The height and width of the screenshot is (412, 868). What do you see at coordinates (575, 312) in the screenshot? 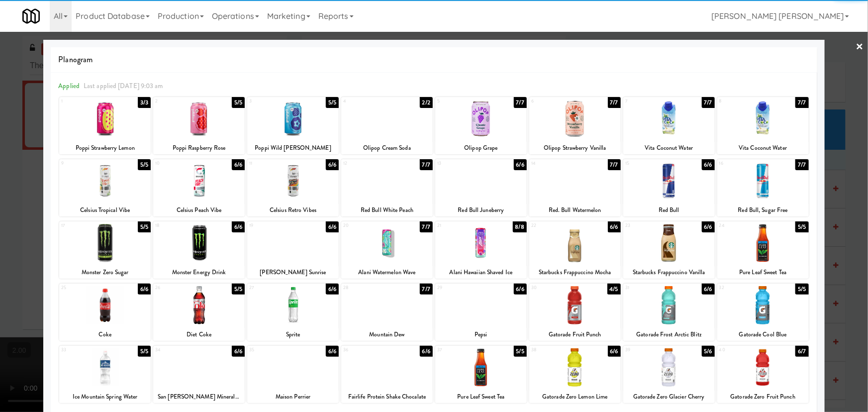
I see `div: 304/5Gatorade Fruit Punch` at bounding box center [575, 312].